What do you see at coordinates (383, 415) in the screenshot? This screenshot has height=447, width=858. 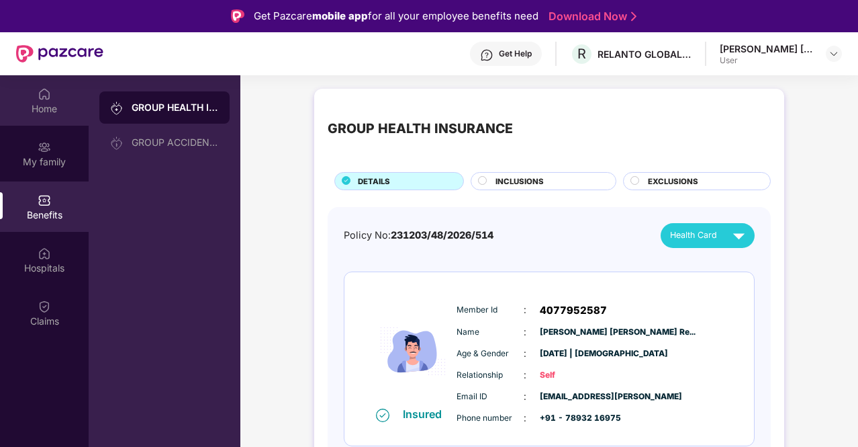 I see `img: svg+xml;base64,PHN2ZyB4bWxucz0iaHR0cDovL3d3dy53My5vcmcvMjAwMC9zdmciIHdpZHRoPSIxNiIgaGVpZ2h0PSIxNi...` at bounding box center [383, 415].